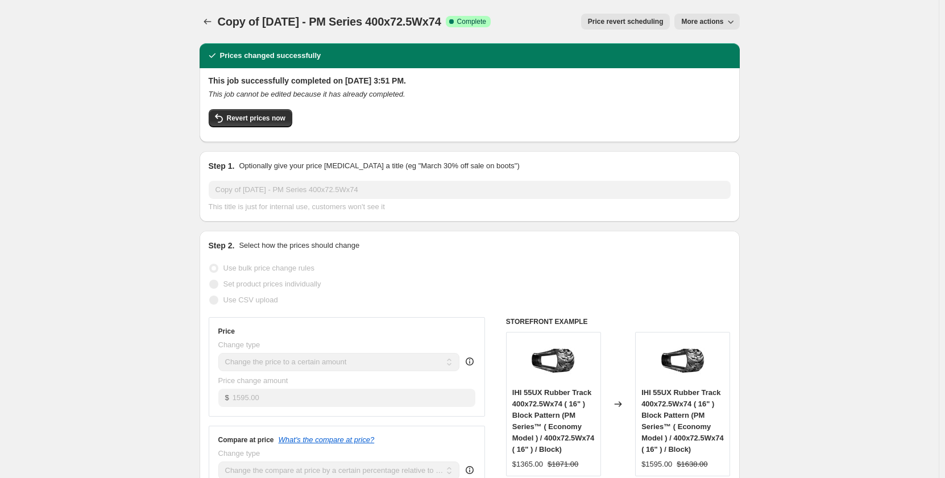 This screenshot has height=478, width=945. Describe the element at coordinates (222, 166) in the screenshot. I see `h2: Step 1.` at that location.